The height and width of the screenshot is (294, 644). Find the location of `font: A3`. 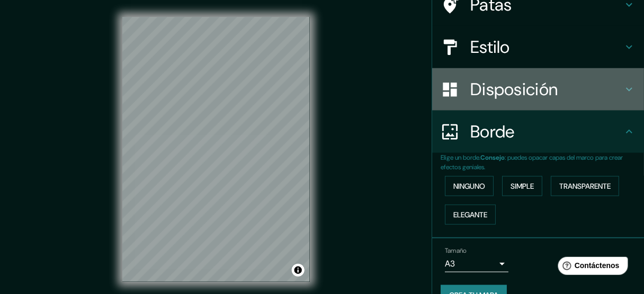

font: A3 is located at coordinates (450, 263).